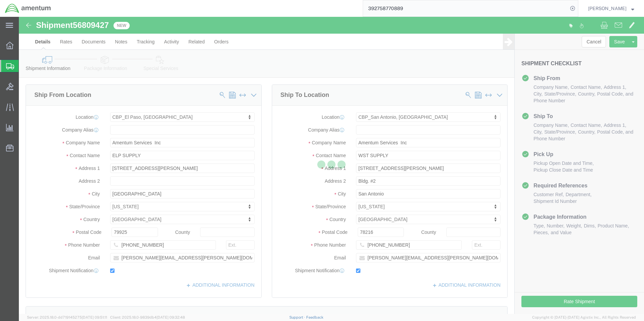  Describe the element at coordinates (466, 8) in the screenshot. I see `input: Search for shipment number, reference number` at that location.